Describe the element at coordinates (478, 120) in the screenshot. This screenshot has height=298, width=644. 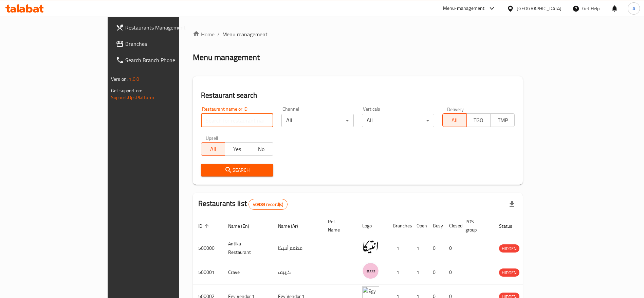
I see `span: TGO` at that location.